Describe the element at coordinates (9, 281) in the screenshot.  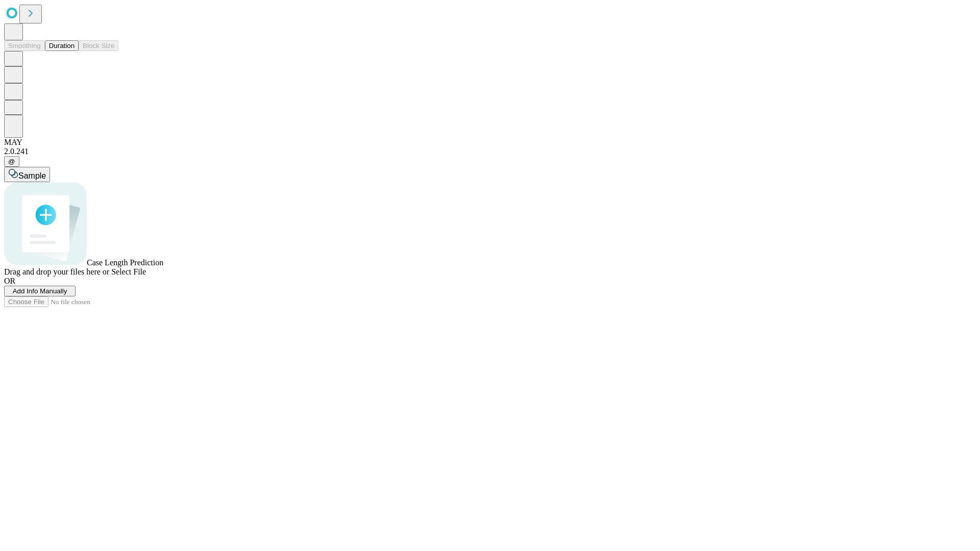
I see `span: OR` at that location.